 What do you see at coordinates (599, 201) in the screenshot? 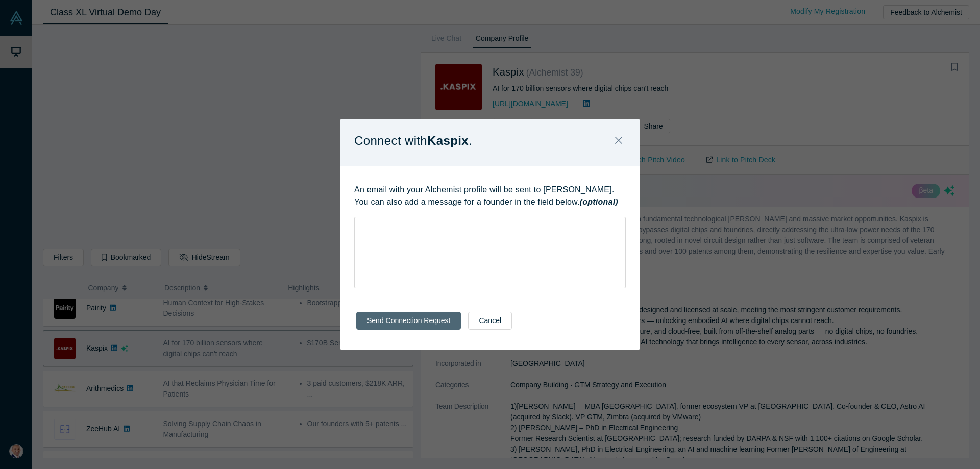
I see `strong: (optional)` at bounding box center [599, 201].